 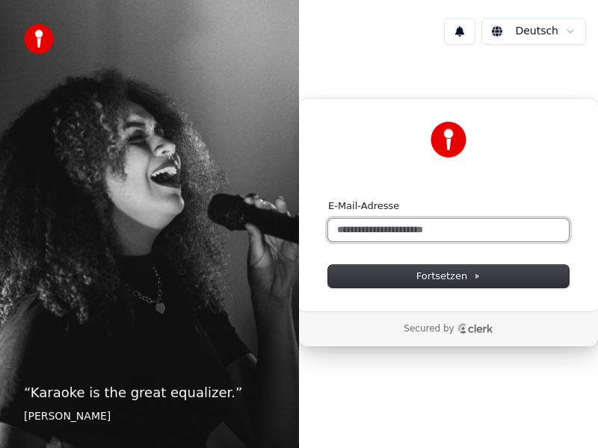 What do you see at coordinates (448, 276) in the screenshot?
I see `span: Fortsetzen` at bounding box center [448, 276].